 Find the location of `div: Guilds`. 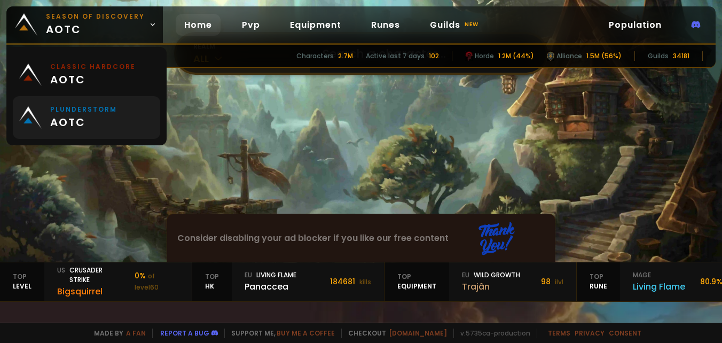

div: Guilds is located at coordinates (658, 56).